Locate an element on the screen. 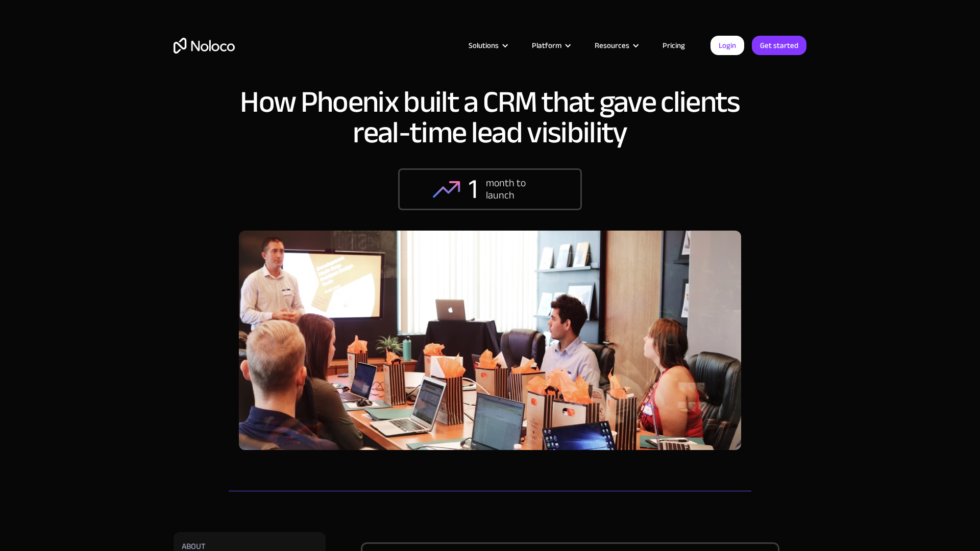 The height and width of the screenshot is (551, 980). a: home is located at coordinates (204, 46).